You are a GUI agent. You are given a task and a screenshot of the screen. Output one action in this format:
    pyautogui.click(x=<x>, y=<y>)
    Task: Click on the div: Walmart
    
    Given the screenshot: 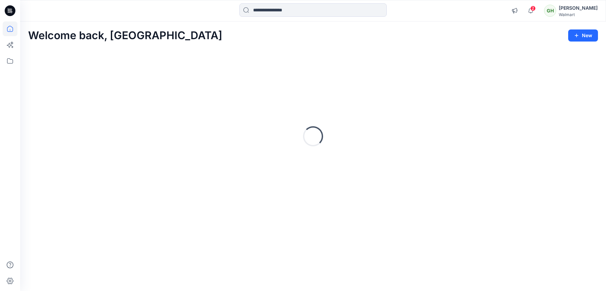 What is the action you would take?
    pyautogui.click(x=578, y=14)
    